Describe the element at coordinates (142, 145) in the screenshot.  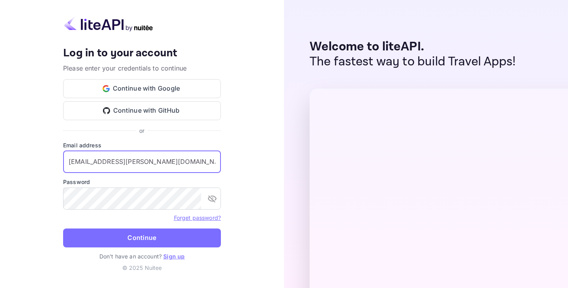
I see `label: Email address` at that location.